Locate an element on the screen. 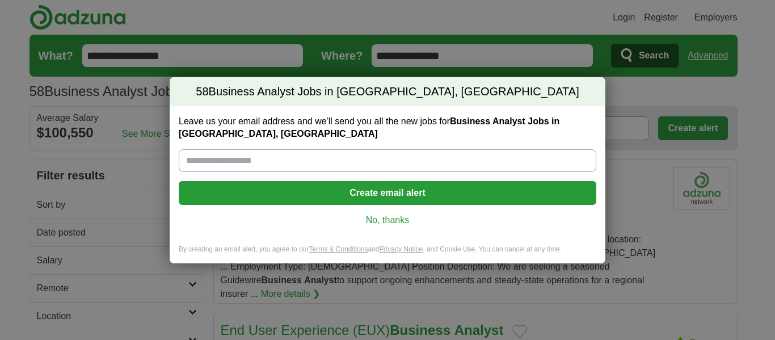  a: No, thanks is located at coordinates (387, 220).